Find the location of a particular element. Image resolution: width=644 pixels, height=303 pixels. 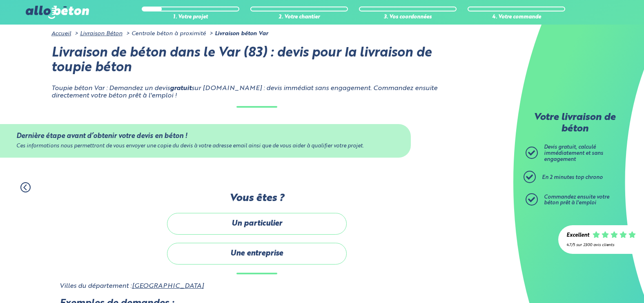

label: Une entreprise is located at coordinates (257, 253).